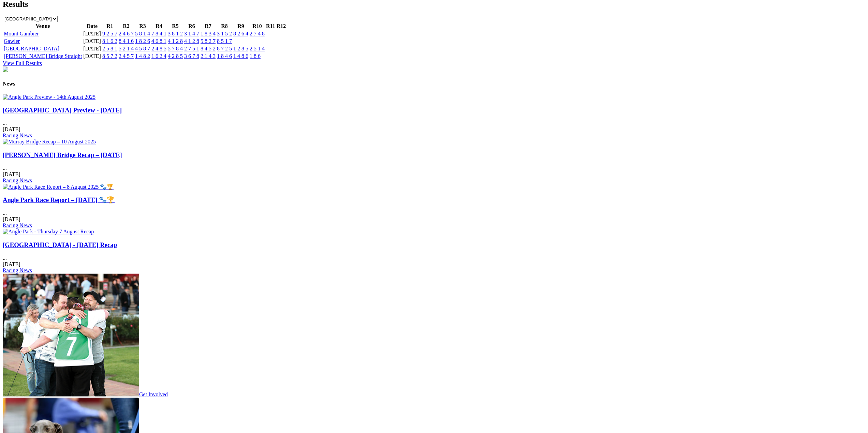 Image resolution: width=868 pixels, height=433 pixels. Describe the element at coordinates (154, 394) in the screenshot. I see `span: Get Involved` at that location.